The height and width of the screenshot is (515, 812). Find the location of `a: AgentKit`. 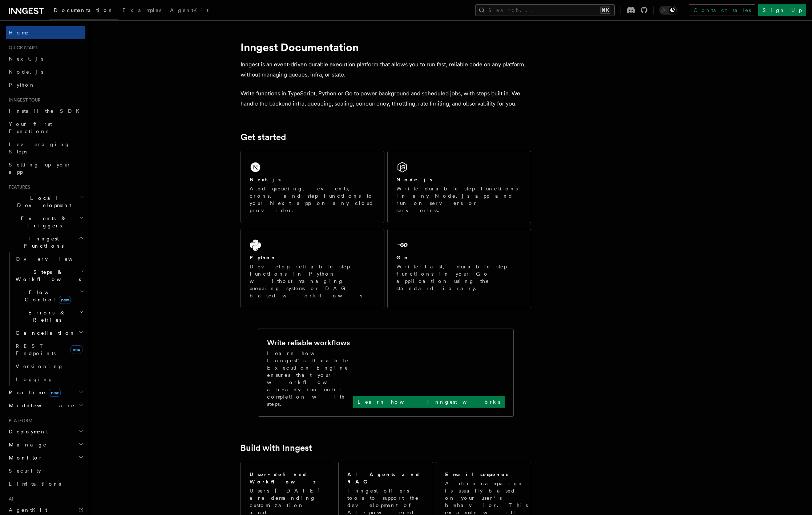

a: AgentKit is located at coordinates (189, 11).